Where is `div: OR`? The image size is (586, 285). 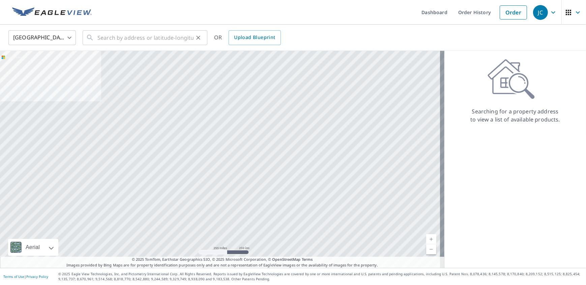
div: OR is located at coordinates (247, 38).